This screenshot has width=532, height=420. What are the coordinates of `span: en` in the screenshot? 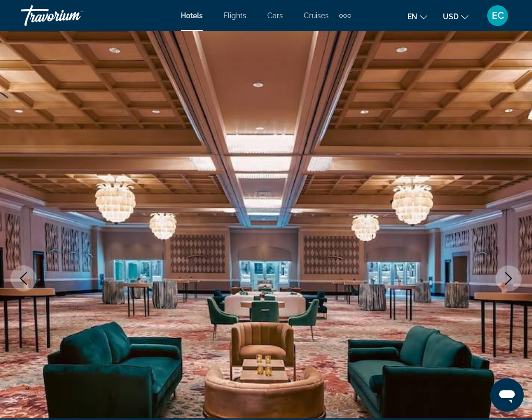 It's located at (412, 17).